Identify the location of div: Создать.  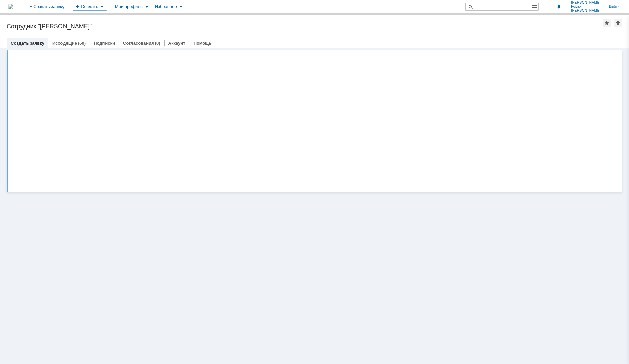
(90, 7).